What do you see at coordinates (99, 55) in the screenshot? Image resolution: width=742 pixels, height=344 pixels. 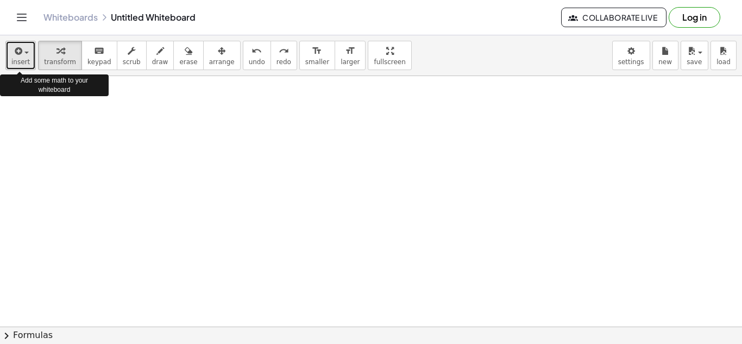 I see `button: keyboardkeypad` at bounding box center [99, 55].